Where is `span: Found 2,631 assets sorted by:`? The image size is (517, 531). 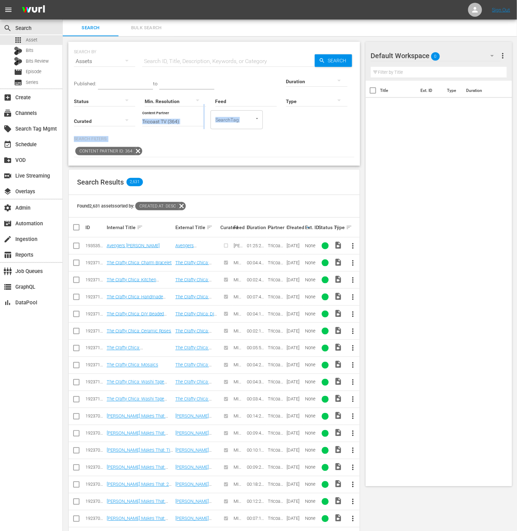
span: Found 2,631 assets sorted by: is located at coordinates (131, 206).